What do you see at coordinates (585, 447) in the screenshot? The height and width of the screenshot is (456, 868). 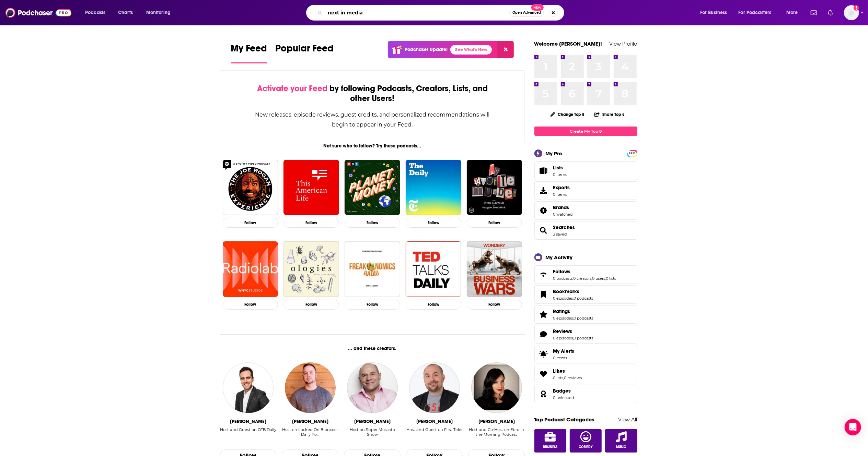 I see `span: Comedy` at bounding box center [585, 447].